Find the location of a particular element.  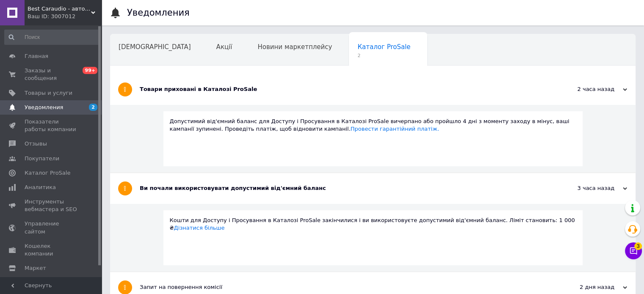

div: Кошти для Доступу і Просування в Каталозі ProSale закінчилися і ви використовуєте допустимий від'... is located at coordinates (373, 224).